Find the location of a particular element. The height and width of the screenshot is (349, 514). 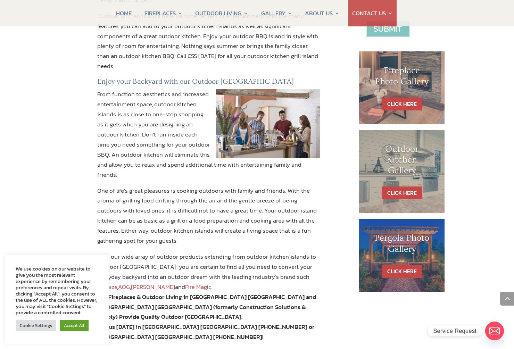

input: Submit is located at coordinates (388, 29).